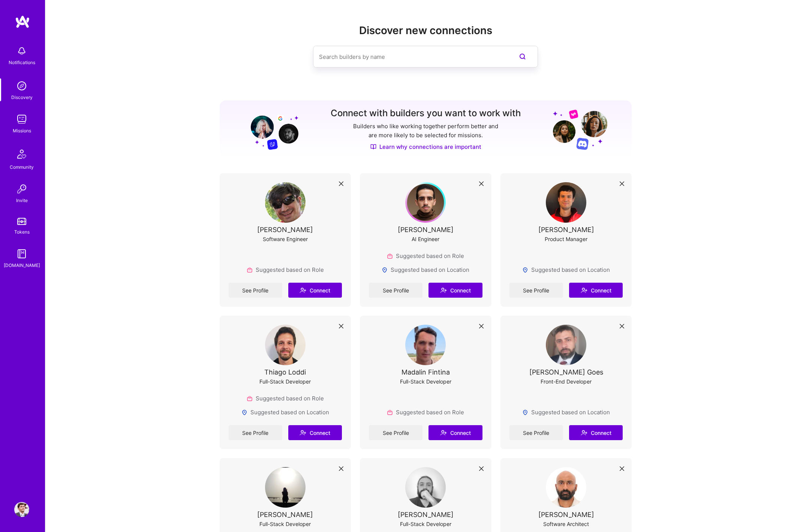 The width and height of the screenshot is (806, 532). Describe the element at coordinates (22, 253) in the screenshot. I see `img: guide book` at that location.